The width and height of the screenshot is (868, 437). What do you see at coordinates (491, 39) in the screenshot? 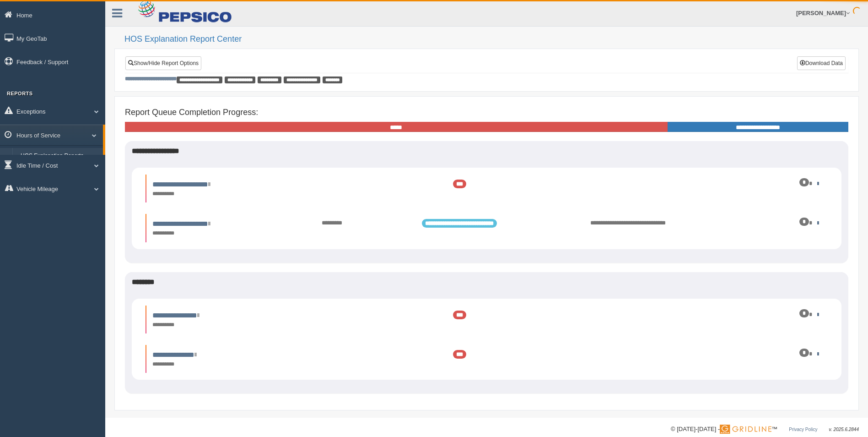
I see `h2: HOS Explanation Report Center` at bounding box center [491, 39].